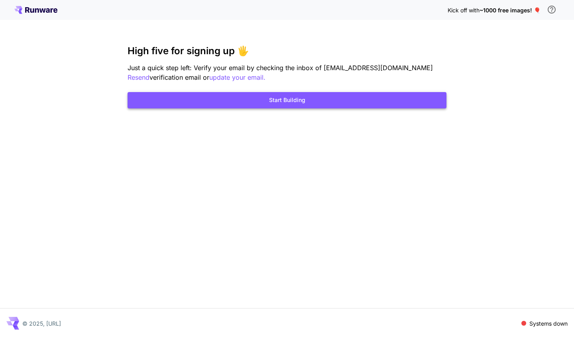 This screenshot has height=338, width=574. What do you see at coordinates (464, 10) in the screenshot?
I see `span: Kick off with` at bounding box center [464, 10].